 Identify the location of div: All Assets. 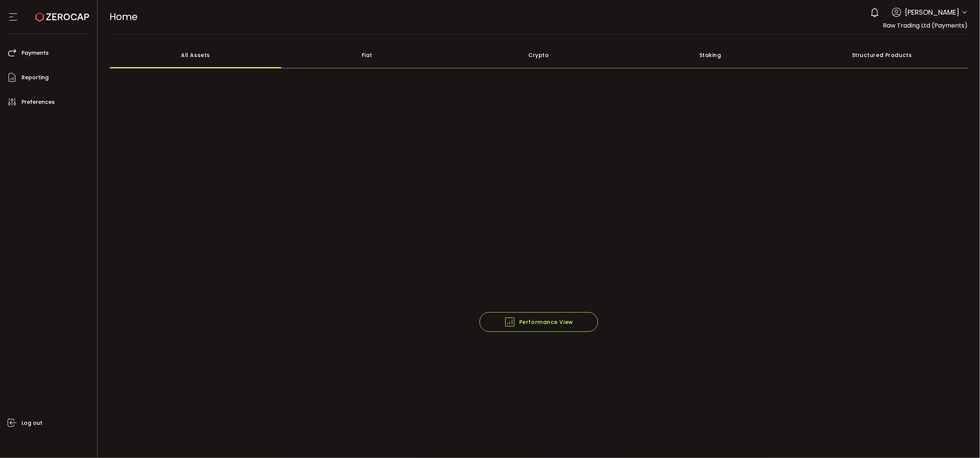
(195, 55).